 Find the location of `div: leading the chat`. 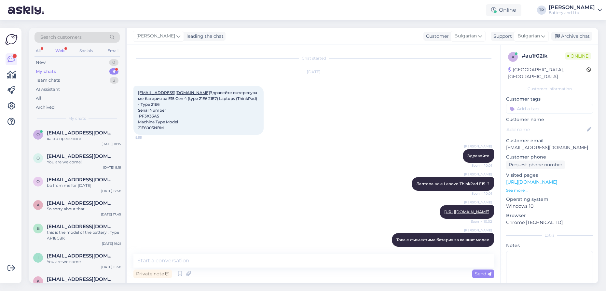

div: leading the chat is located at coordinates (204, 36).